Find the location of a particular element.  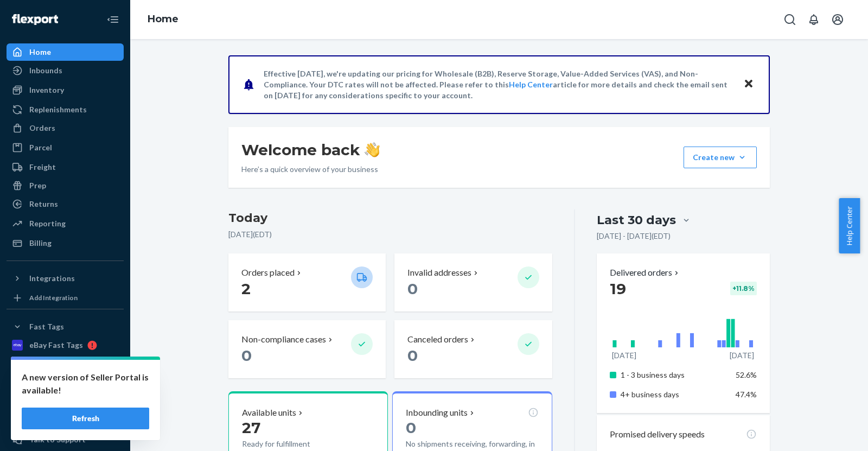

h3: Today is located at coordinates (390, 219).